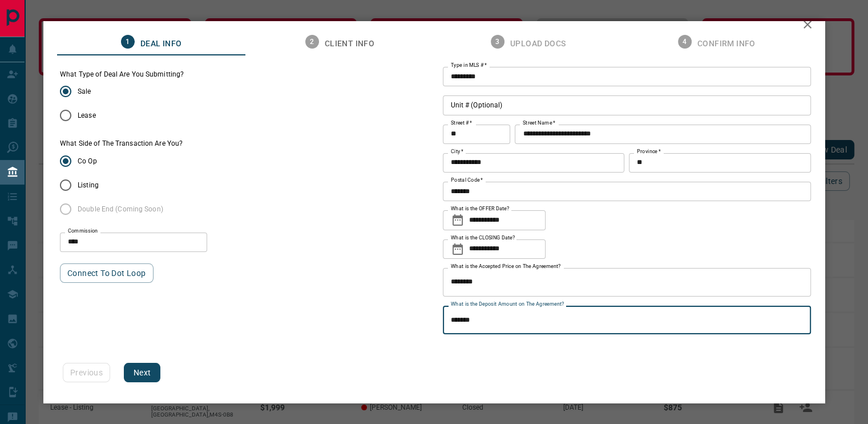 The height and width of the screenshot is (424, 868). I want to click on label: What is the Accepted Price on The Agreement?, so click(506, 266).